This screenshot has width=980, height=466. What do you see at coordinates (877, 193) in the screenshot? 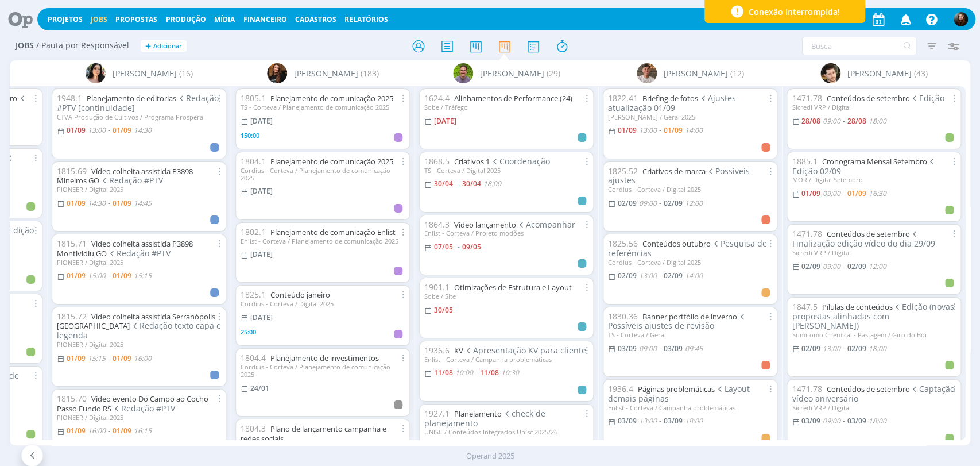
I see `16:30` at bounding box center [877, 193].